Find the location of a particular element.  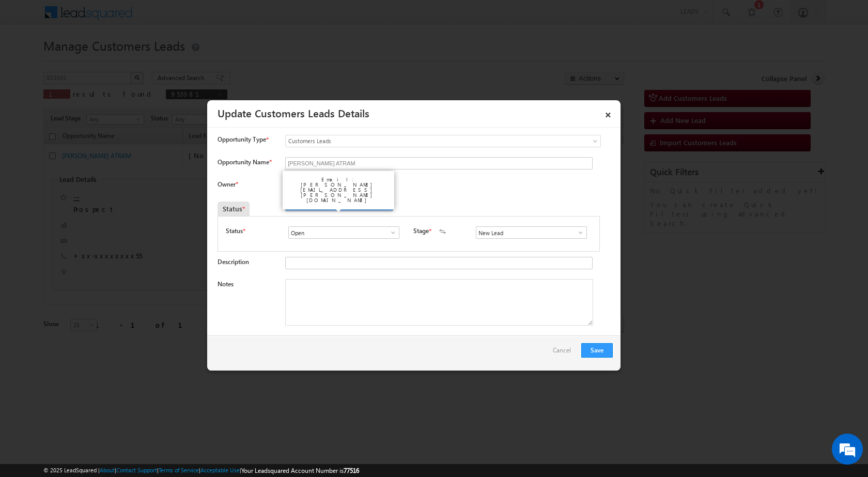

label: Opportunity Name is located at coordinates (244, 162).